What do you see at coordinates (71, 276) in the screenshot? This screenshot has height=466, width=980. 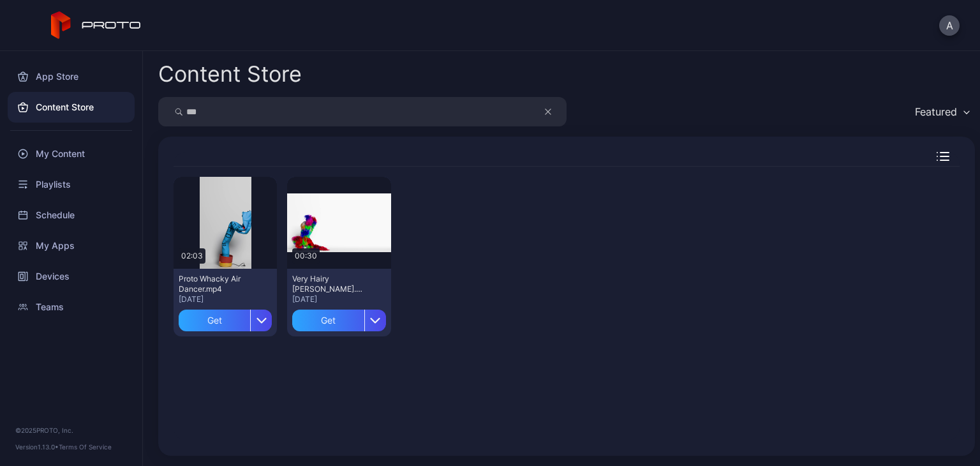 I see `a: Devices` at bounding box center [71, 276].